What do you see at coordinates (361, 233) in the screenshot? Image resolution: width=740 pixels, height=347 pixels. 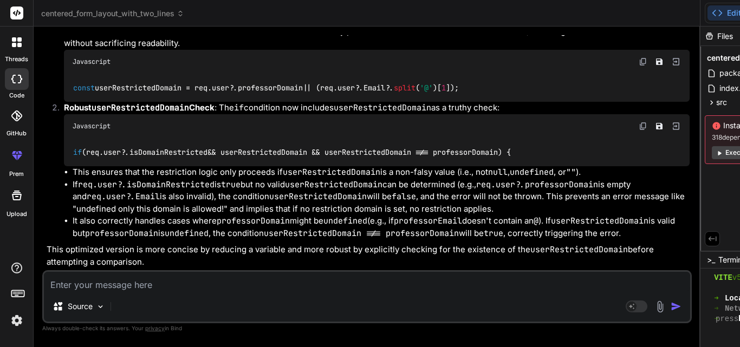 I see `code: userRestrictedDomain !== professorDomain` at bounding box center [361, 233].